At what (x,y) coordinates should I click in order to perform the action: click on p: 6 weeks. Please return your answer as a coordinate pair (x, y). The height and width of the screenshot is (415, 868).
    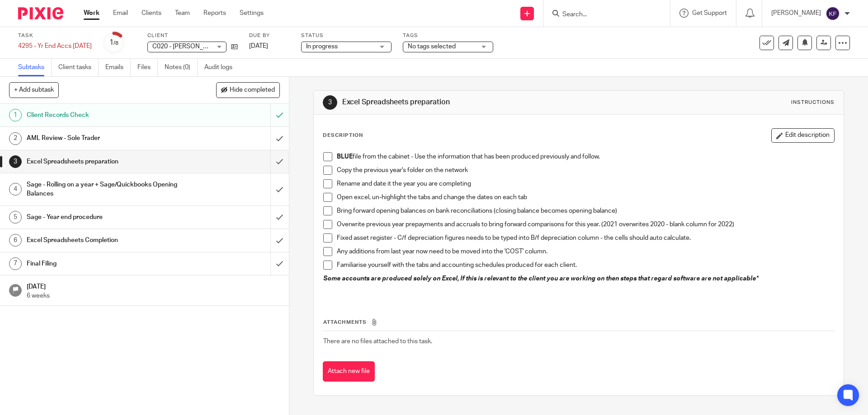
    Looking at the image, I should click on (153, 296).